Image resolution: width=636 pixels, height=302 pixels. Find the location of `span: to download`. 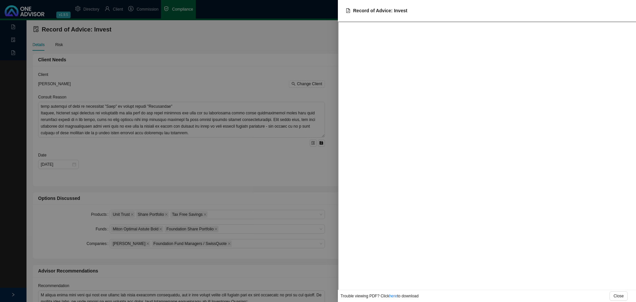

span: to download is located at coordinates (408, 296).